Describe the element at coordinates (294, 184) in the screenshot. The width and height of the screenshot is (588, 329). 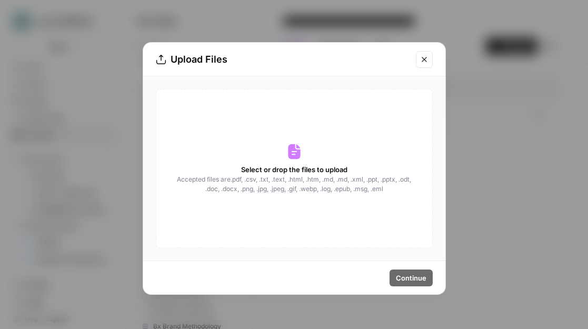
I see `span: Accepted files are .pdf, .csv, .txt, .text, .html, .htm, .md, .md, .xml, .ppt, .pptx, .odt, .doc,...` at that location.